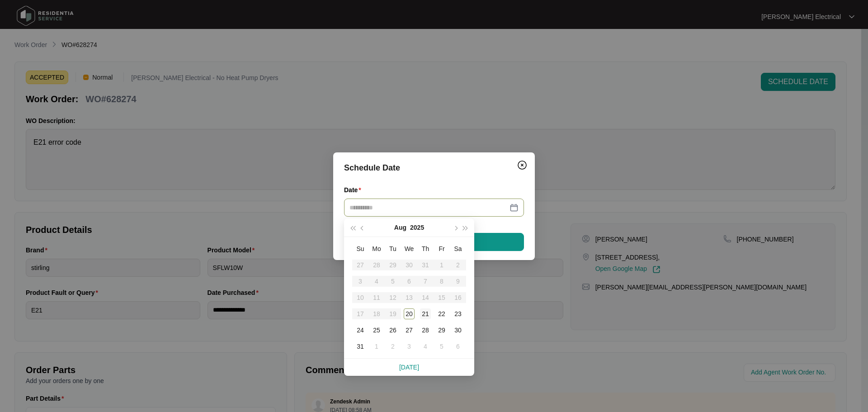 This screenshot has height=412, width=868. I want to click on th: Tu, so click(393, 249).